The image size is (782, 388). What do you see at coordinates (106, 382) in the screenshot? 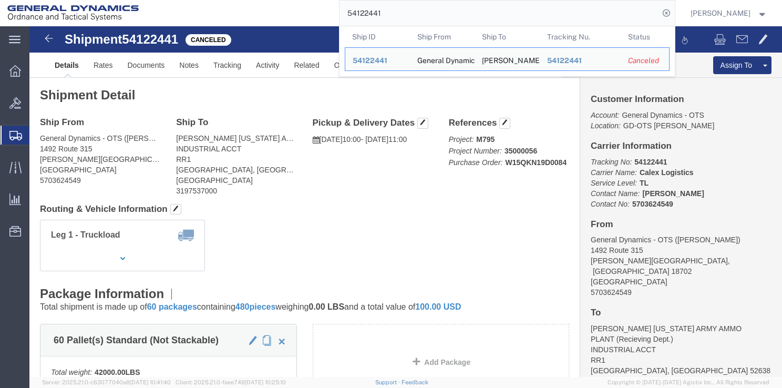
I see `span: Server: 2025.21.0-c63077040a8` at bounding box center [106, 382].